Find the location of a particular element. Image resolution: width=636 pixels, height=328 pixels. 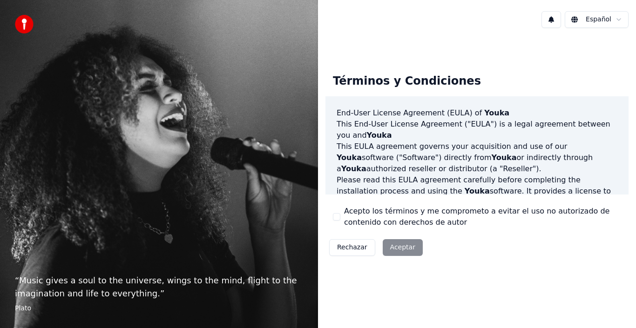

p: This End-User License Agreement ("EULA") is a legal agreement between you and is located at coordinates (477, 130).